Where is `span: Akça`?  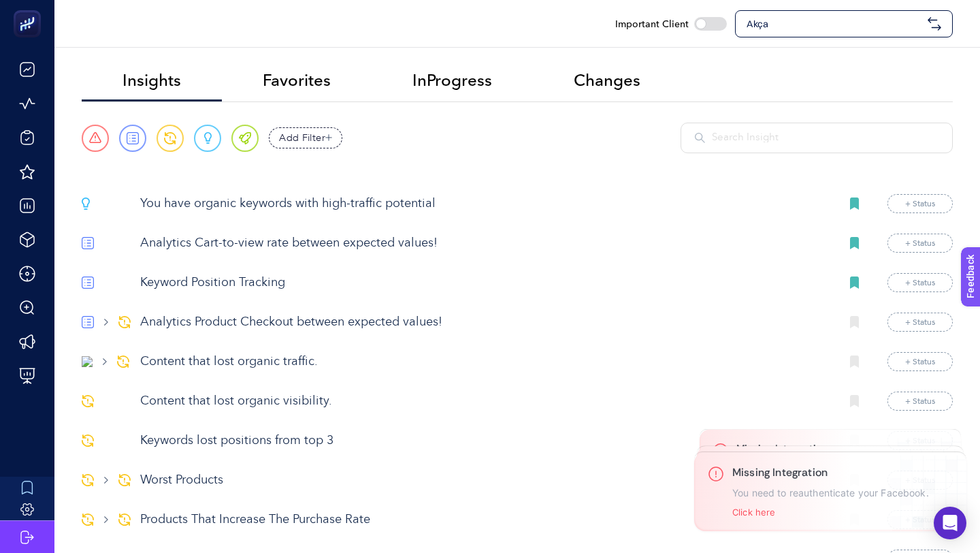
span: Akça is located at coordinates (834, 24).